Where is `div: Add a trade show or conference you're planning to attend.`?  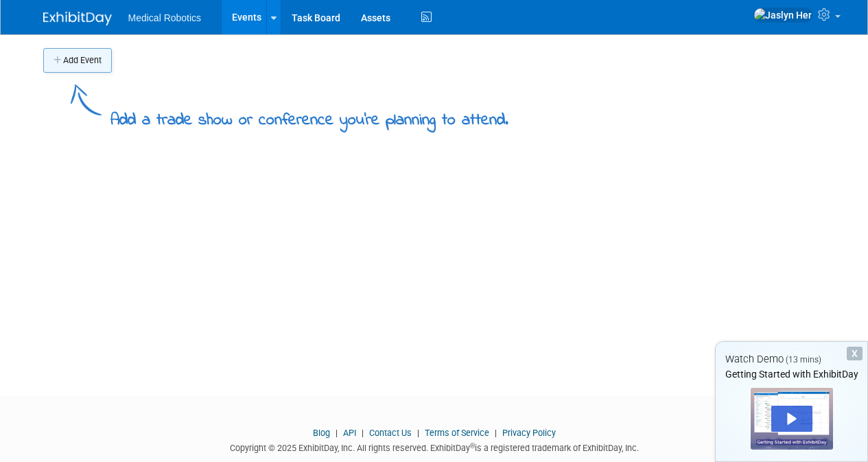 div: Add a trade show or conference you're planning to attend. is located at coordinates (310, 115).